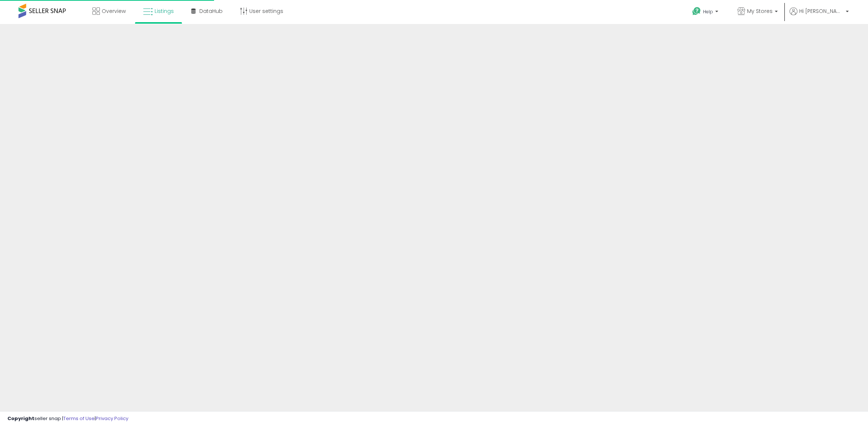  What do you see at coordinates (760, 11) in the screenshot?
I see `span: My Stores` at bounding box center [760, 11].